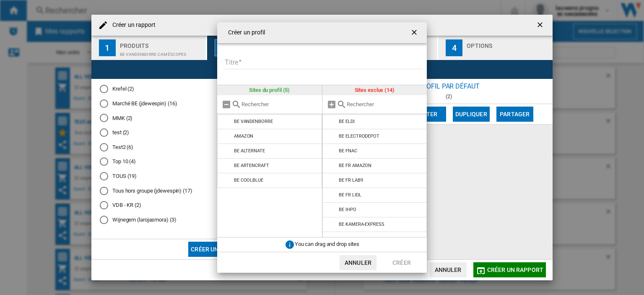 This screenshot has height=295, width=644. What do you see at coordinates (415, 33) in the screenshot?
I see `button: getI18NText('BUTTONS.CLOSE_DIALOG')` at bounding box center [415, 33].